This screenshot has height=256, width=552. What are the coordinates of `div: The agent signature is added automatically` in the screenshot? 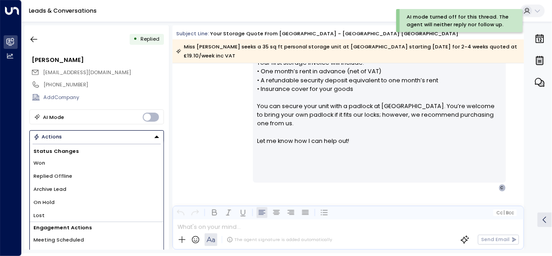 It's located at (279, 239).